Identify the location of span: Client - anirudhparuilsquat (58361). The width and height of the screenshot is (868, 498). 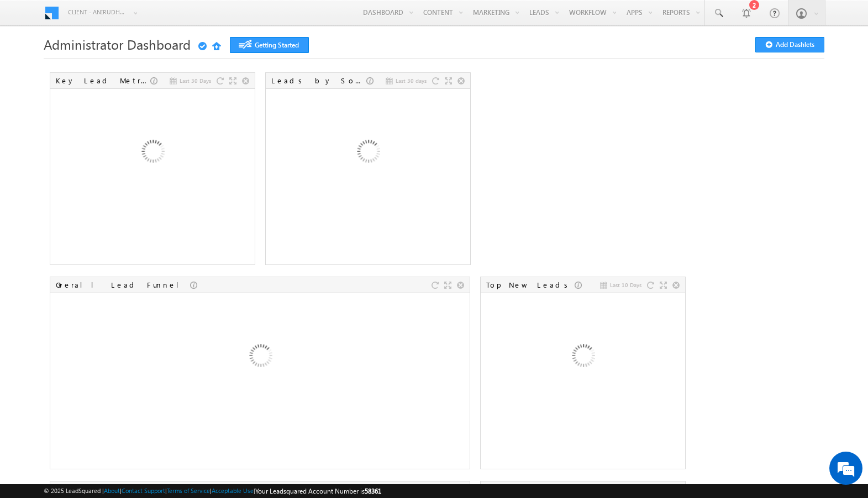
(97, 12).